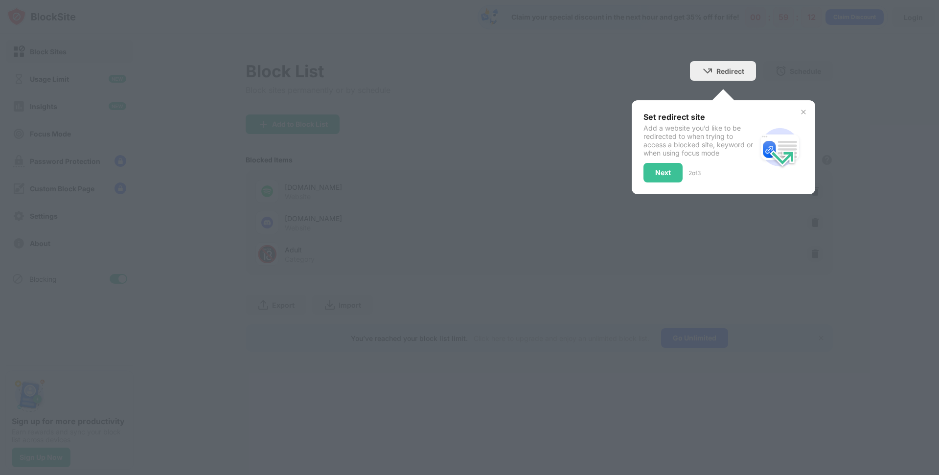  Describe the element at coordinates (700, 140) in the screenshot. I see `div: Add a website you’d like to be redirected to when trying to access a blocked site, keyword or whe...` at that location.